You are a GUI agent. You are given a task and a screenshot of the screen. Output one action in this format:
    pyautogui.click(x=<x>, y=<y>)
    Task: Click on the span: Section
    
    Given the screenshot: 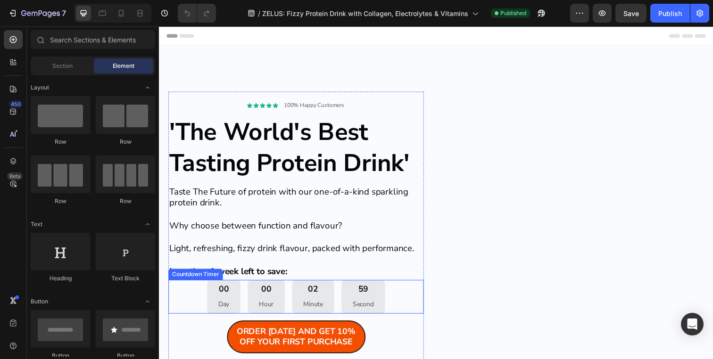 What is the action you would take?
    pyautogui.click(x=62, y=66)
    